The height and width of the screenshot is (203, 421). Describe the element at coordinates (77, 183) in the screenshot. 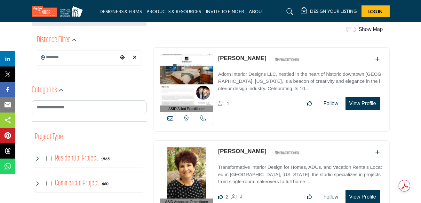

I see `h4: Commercial Project: Involve the design, construction, or renovation of spaces used for business p...` at that location.